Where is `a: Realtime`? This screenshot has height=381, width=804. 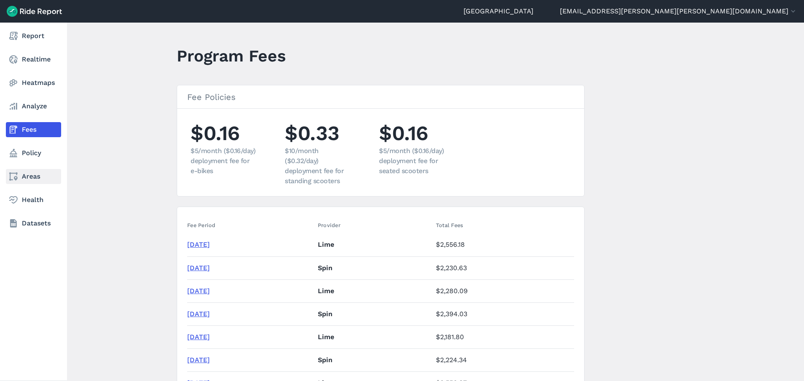
a: Realtime is located at coordinates (33, 59).